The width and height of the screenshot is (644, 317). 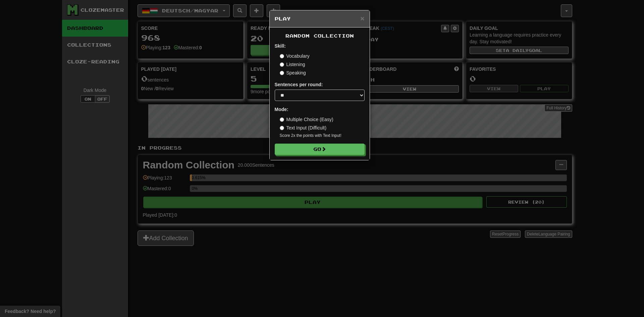 What do you see at coordinates (282, 73) in the screenshot?
I see `input: Speaking` at bounding box center [282, 73].